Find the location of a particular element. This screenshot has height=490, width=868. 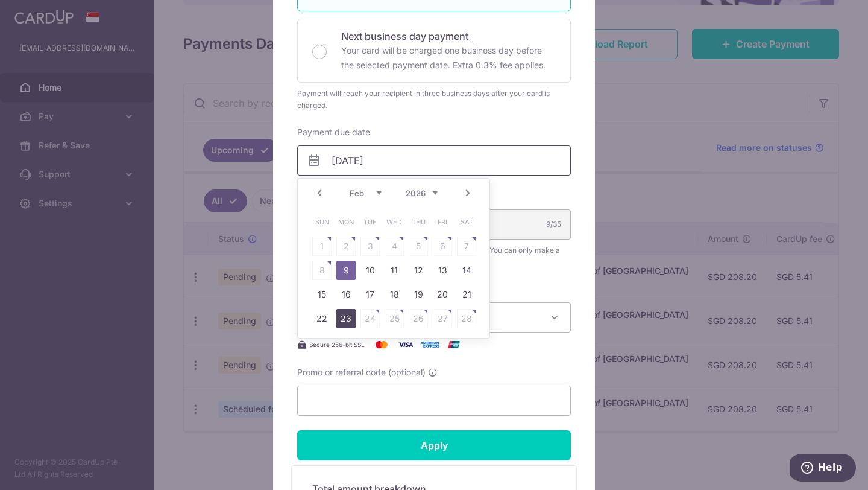

a: 13 is located at coordinates (442, 270).